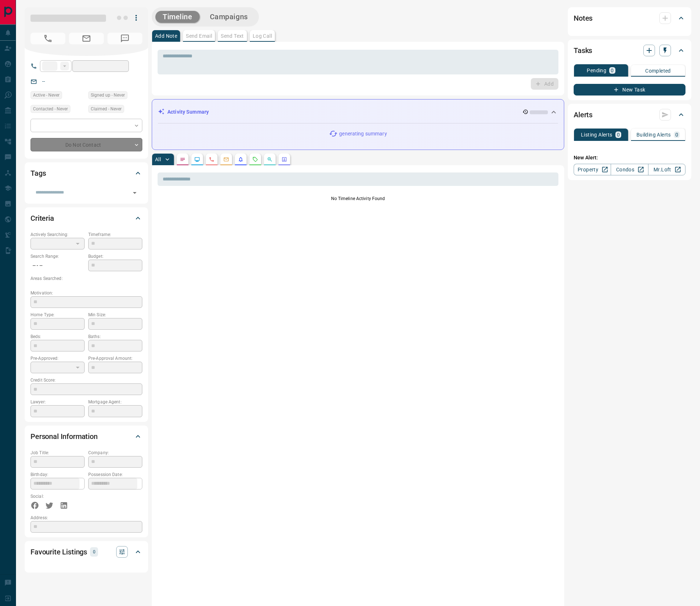 The width and height of the screenshot is (700, 606). Describe the element at coordinates (158, 160) in the screenshot. I see `p: All` at that location.